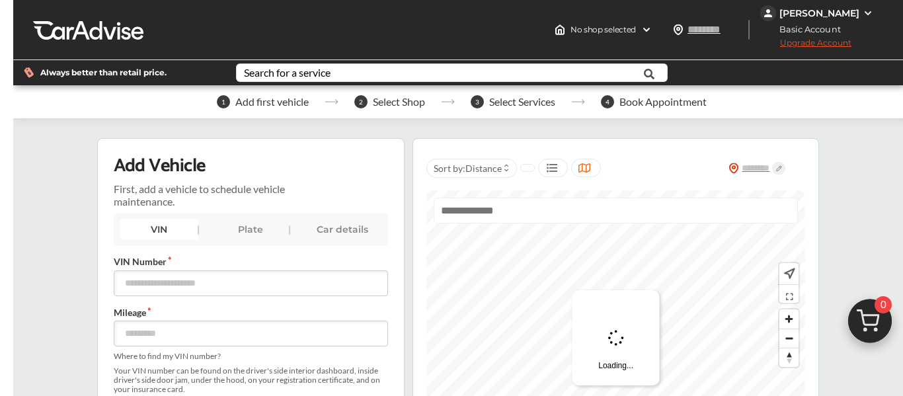  Describe the element at coordinates (869, 324) in the screenshot. I see `img: cart_icon.3d0951e8.svg` at that location.